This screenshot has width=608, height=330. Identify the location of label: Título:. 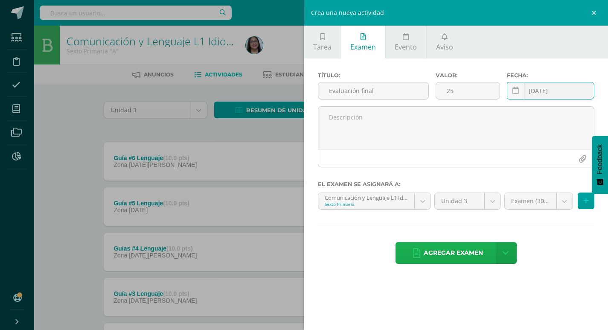
(374, 75).